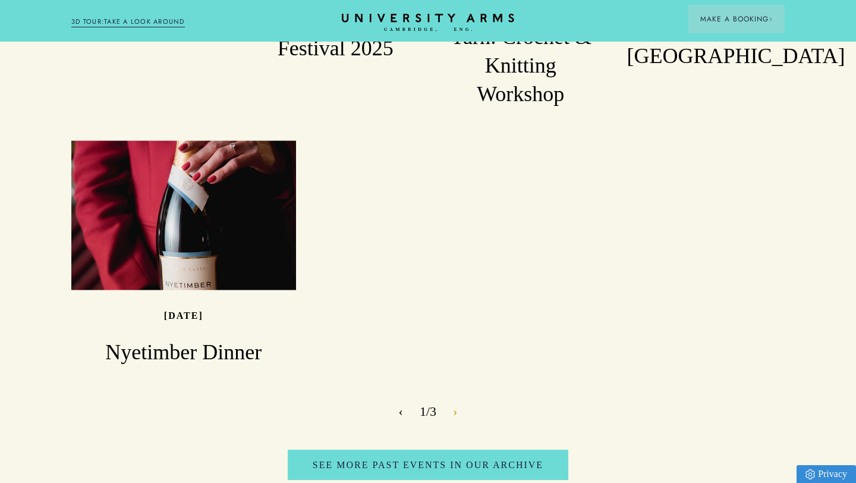 The height and width of the screenshot is (483, 856). Describe the element at coordinates (736, 19) in the screenshot. I see `span: Make a Booking` at that location.